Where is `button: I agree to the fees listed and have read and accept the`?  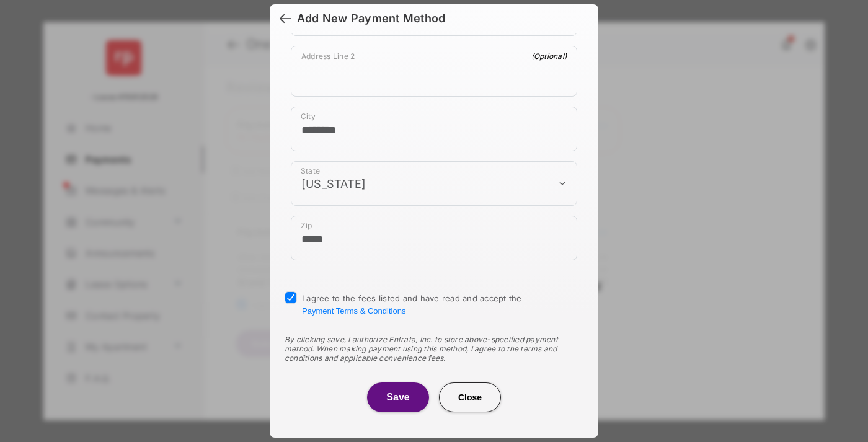 button: I agree to the fees listed and have read and accept the is located at coordinates (354, 310).